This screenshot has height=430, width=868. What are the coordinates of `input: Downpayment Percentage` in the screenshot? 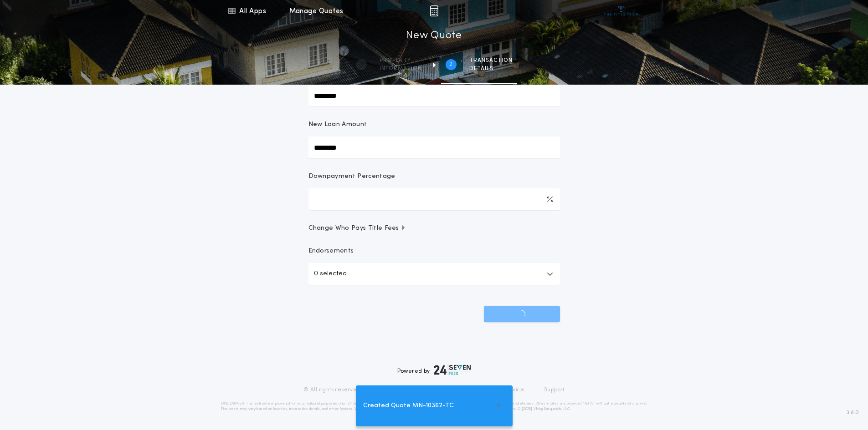 It's located at (434, 199).